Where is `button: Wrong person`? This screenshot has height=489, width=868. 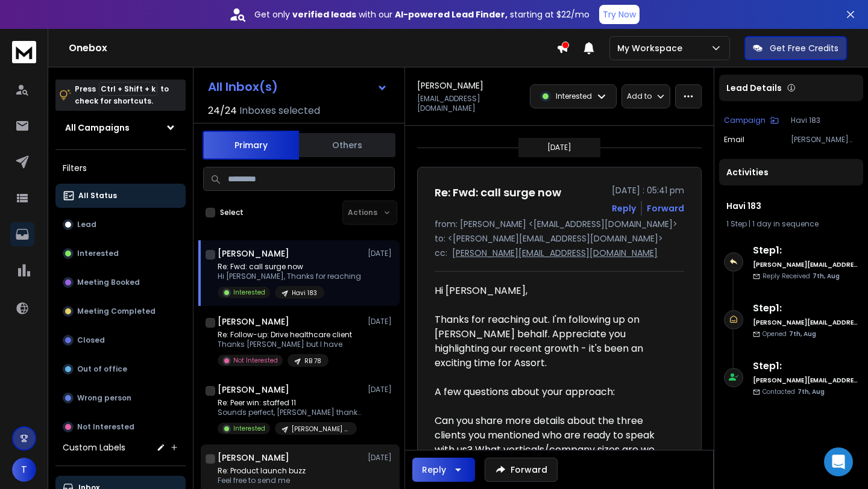
button: Wrong person is located at coordinates (121, 398).